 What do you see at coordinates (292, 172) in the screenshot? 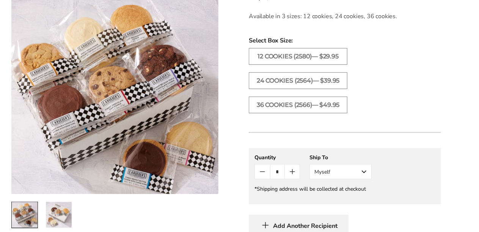
I see `button: Count plus` at bounding box center [292, 172].